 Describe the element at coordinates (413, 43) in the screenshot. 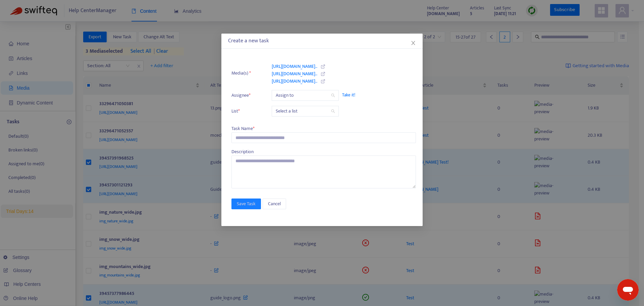

I see `span: close` at that location.